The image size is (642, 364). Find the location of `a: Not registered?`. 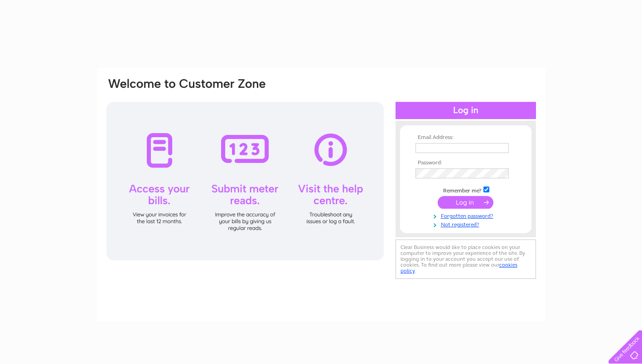

a: Not registered? is located at coordinates (467, 224).